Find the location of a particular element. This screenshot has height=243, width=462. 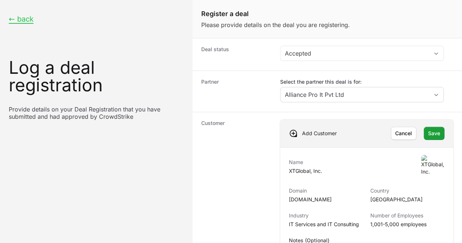

p: Number of Employees is located at coordinates (408, 216).